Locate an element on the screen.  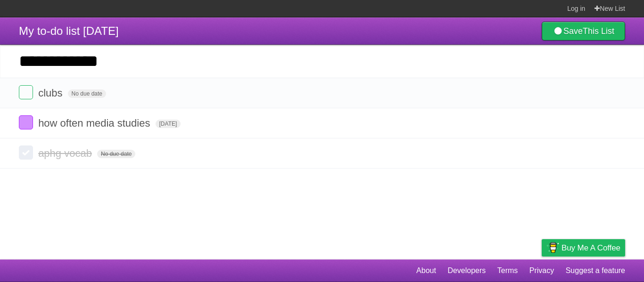
a: About is located at coordinates (426, 271).